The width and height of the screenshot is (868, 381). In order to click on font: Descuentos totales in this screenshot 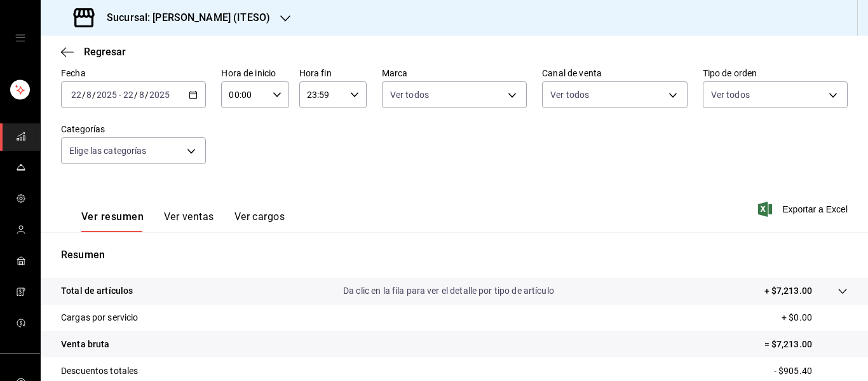, I will do `click(99, 371)`.